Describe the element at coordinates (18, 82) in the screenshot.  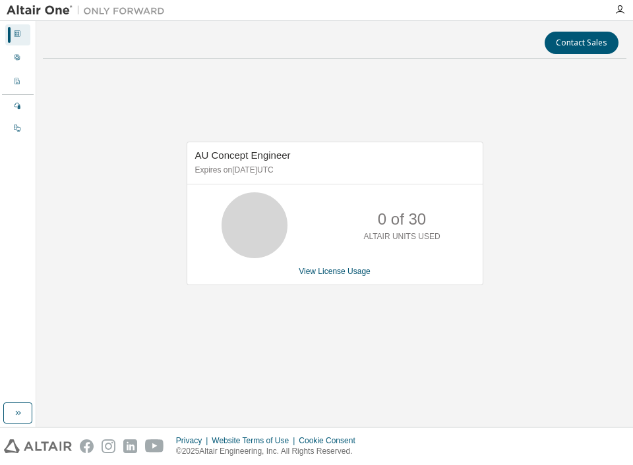
I see `div: Company Profile` at that location.